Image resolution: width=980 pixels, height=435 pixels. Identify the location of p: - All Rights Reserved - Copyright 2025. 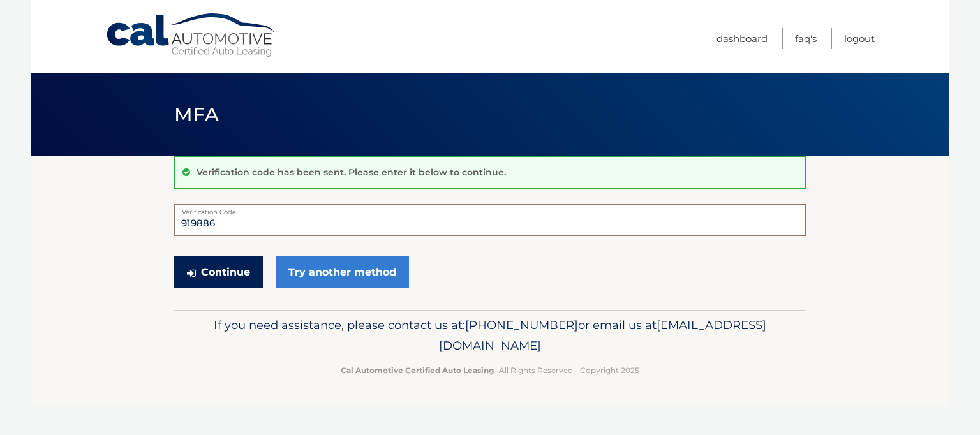
(490, 370).